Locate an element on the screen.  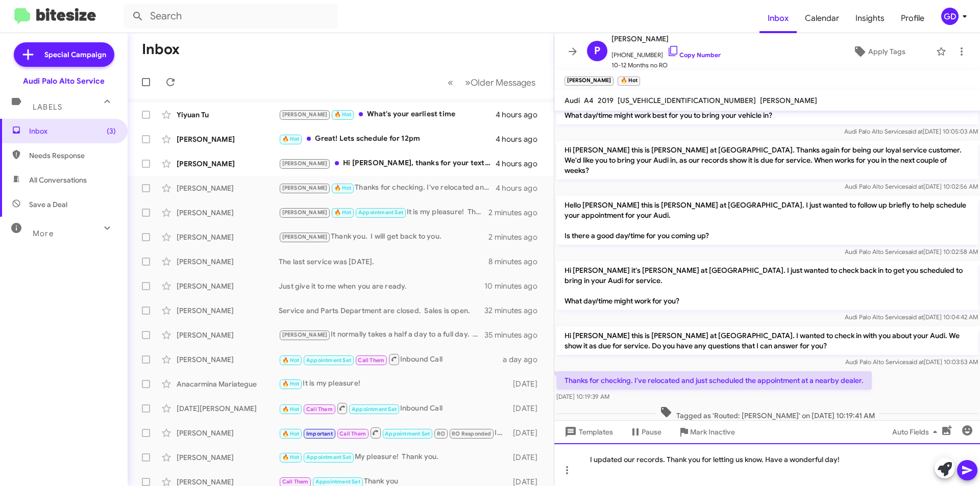
a: Copy Number is located at coordinates (694, 55).